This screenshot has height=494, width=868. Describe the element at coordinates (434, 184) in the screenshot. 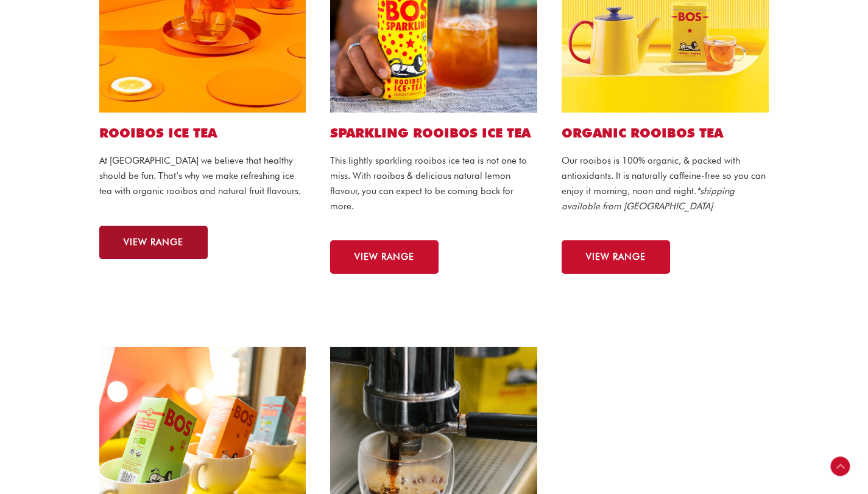

I see `p: This lightly sparkling rooibos ice tea is not one to miss. With rooibos & delicious natural lemon...` at that location.